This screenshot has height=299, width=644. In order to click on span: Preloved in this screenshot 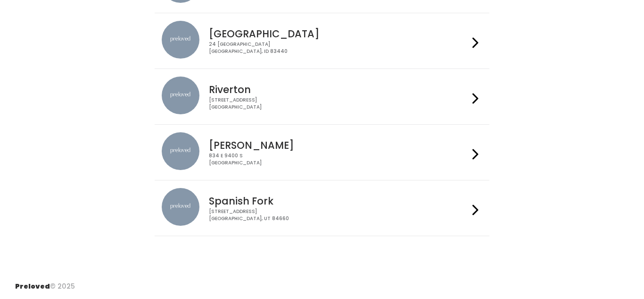, I will do `click(33, 286)`.